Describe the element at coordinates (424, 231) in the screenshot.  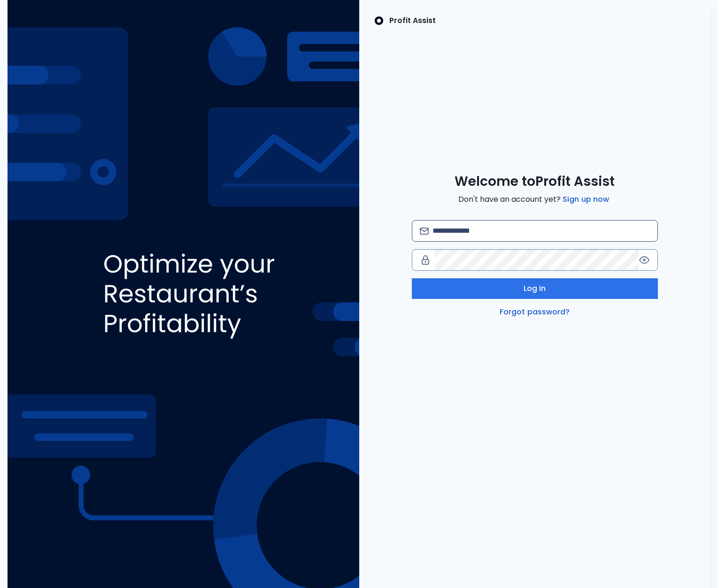
I see `img: email` at that location.